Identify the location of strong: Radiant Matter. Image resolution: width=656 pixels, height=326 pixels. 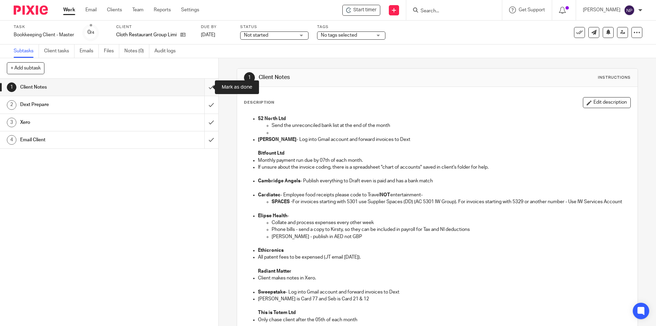
(275, 271).